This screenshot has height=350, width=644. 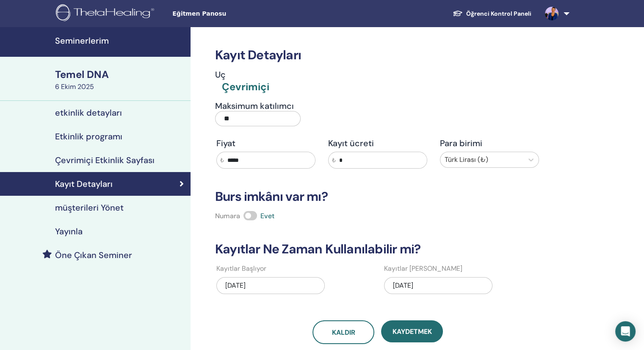 What do you see at coordinates (625, 331) in the screenshot?
I see `div: Intercom Messenger'ı açın` at bounding box center [625, 331].